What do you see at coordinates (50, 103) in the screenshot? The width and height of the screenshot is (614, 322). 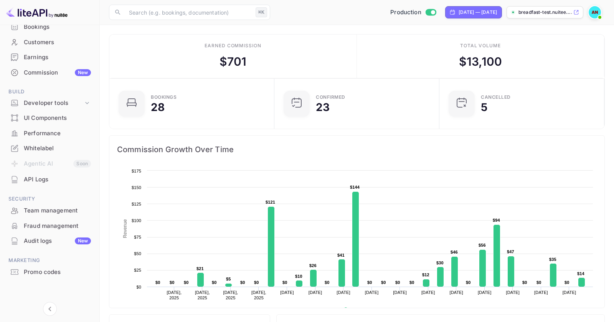 I see `div: Developer tools` at bounding box center [50, 103].